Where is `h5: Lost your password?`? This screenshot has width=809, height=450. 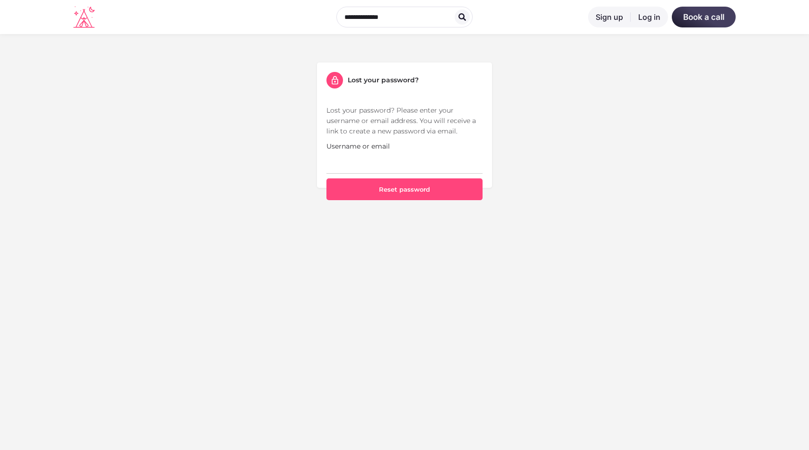
h5: Lost your password? is located at coordinates (383, 80).